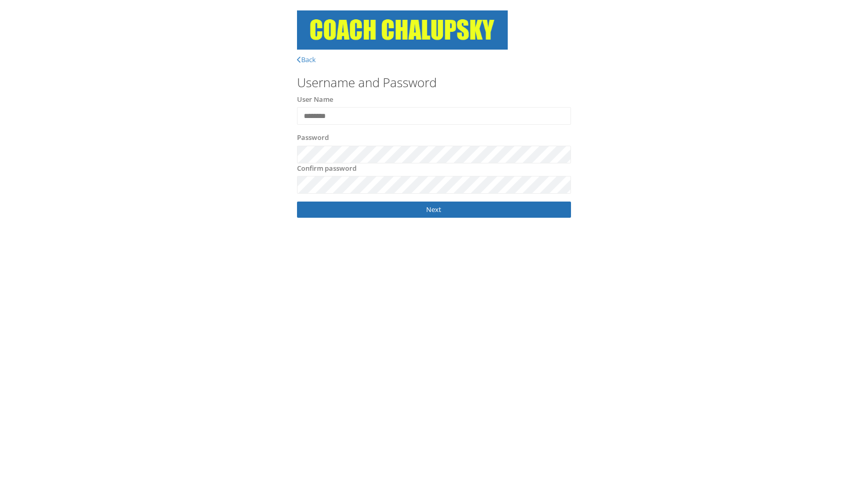 This screenshot has width=868, height=495. What do you see at coordinates (327, 169) in the screenshot?
I see `label: Confirm password` at bounding box center [327, 169].